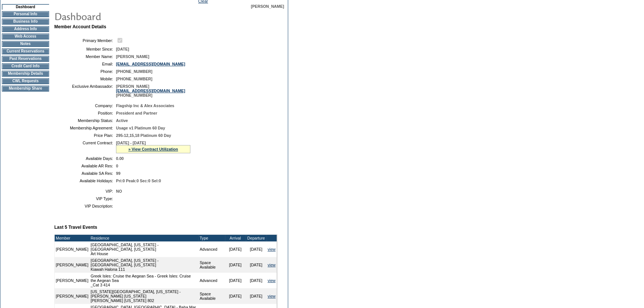 The width and height of the screenshot is (644, 308). I want to click on td: Member Since:, so click(85, 49).